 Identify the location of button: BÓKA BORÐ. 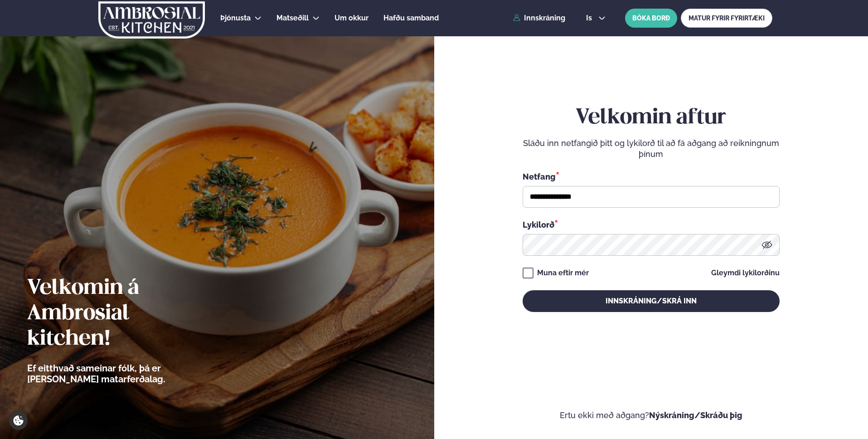
(651, 18).